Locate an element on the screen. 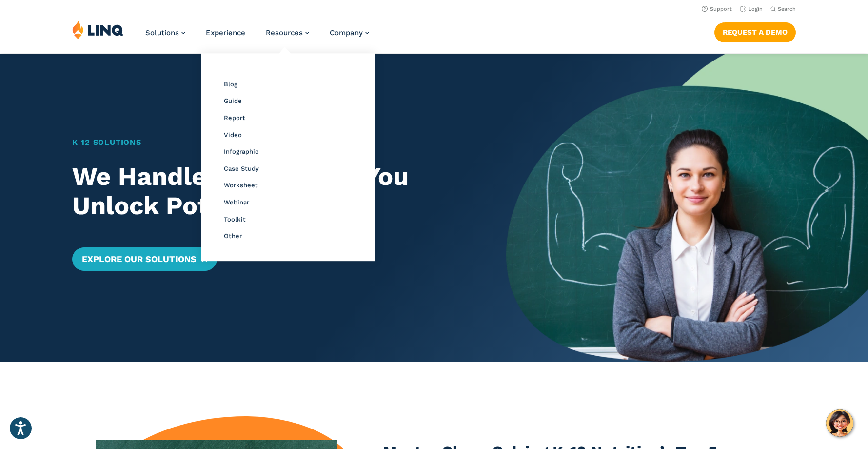 This screenshot has height=449, width=868. span: Report is located at coordinates (235, 118).